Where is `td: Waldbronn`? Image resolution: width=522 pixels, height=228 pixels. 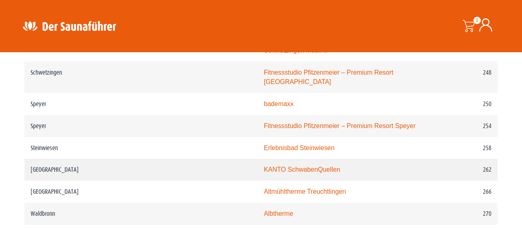
td: Waldbronn is located at coordinates (141, 213).